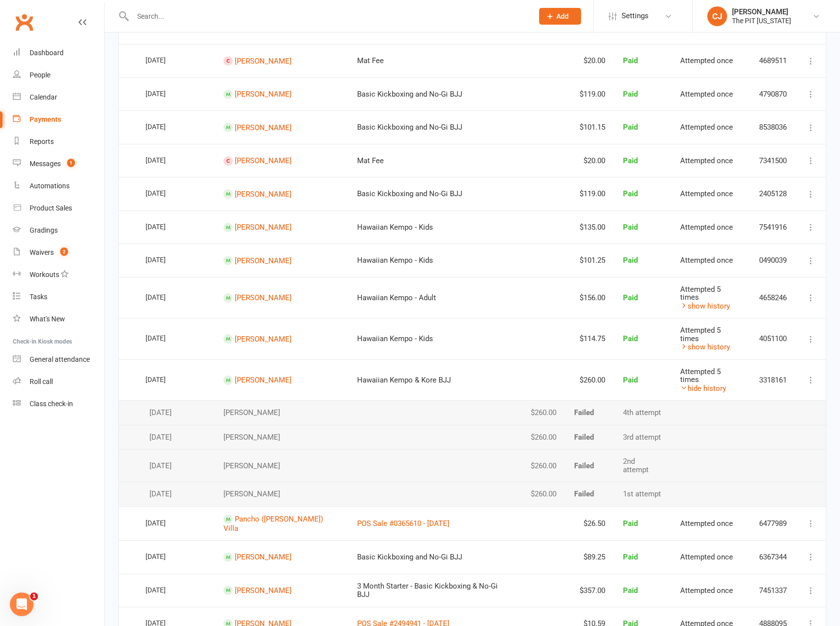 This screenshot has width=840, height=626. Describe the element at coordinates (409, 557) in the screenshot. I see `span: Basic Kickboxing and No-Gi BJJ` at that location.